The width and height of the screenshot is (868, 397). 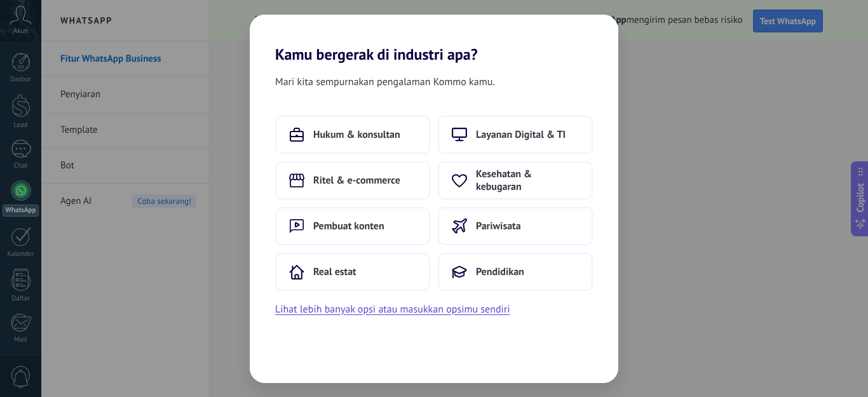 What do you see at coordinates (515, 226) in the screenshot?
I see `button: Pariwisata` at bounding box center [515, 226].